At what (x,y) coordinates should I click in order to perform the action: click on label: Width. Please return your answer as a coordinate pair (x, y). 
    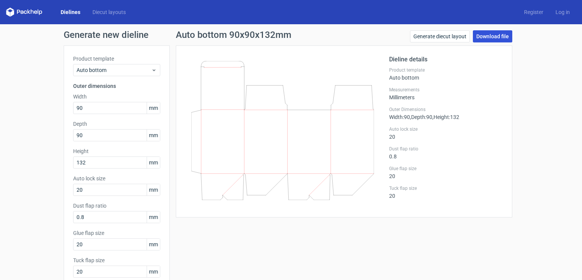
    Looking at the image, I should click on (117, 97).